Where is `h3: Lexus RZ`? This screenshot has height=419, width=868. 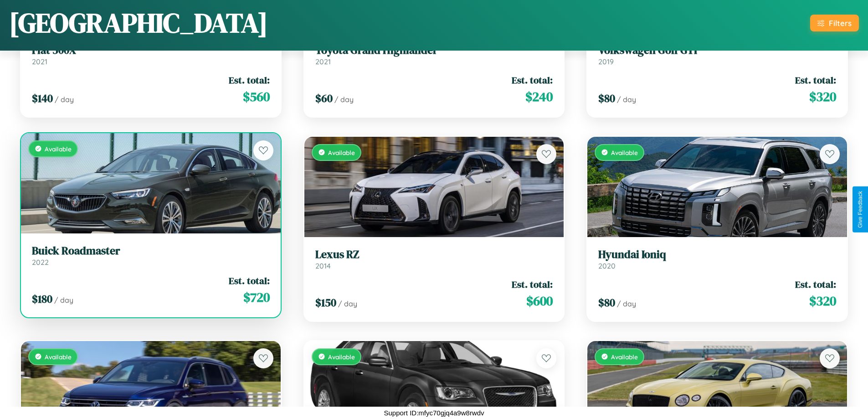
h3: Lexus RZ is located at coordinates (434, 255).